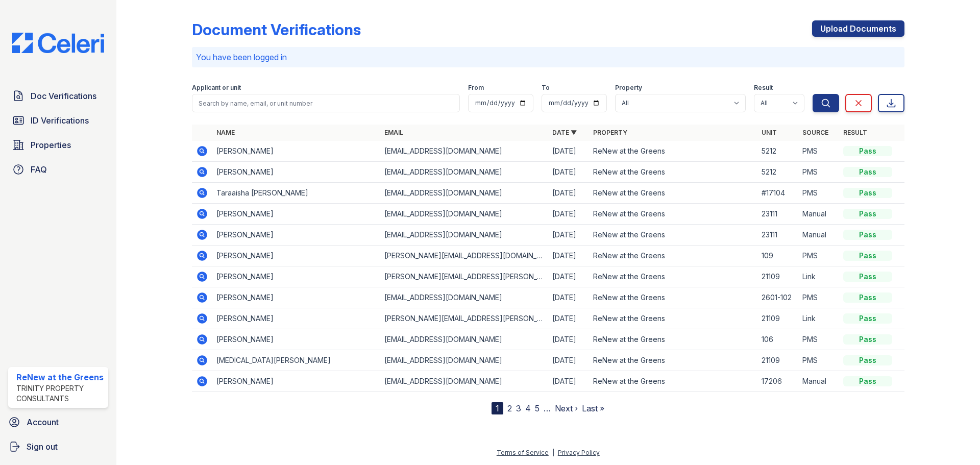  What do you see at coordinates (226, 132) in the screenshot?
I see `a: Name` at bounding box center [226, 132].